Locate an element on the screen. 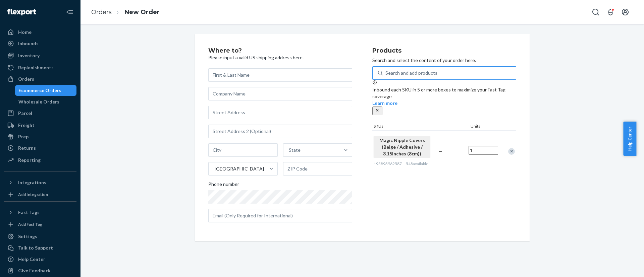 The width and height of the screenshot is (644, 277). div: Wholesale Orders is located at coordinates (39, 102).